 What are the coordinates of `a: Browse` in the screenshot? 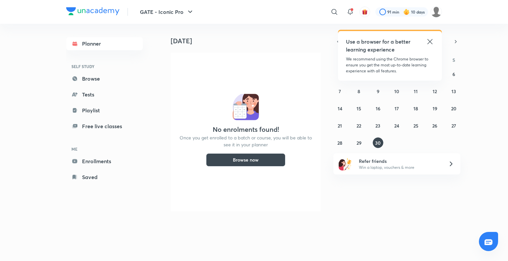 It's located at (104, 79).